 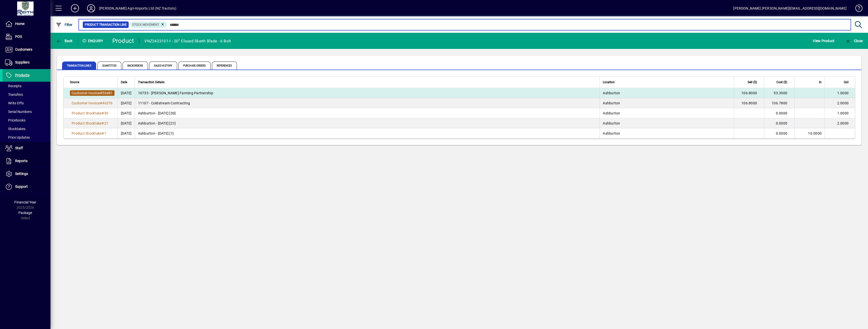 What do you see at coordinates (26, 112) in the screenshot?
I see `a: Serial Numbers` at bounding box center [26, 112].